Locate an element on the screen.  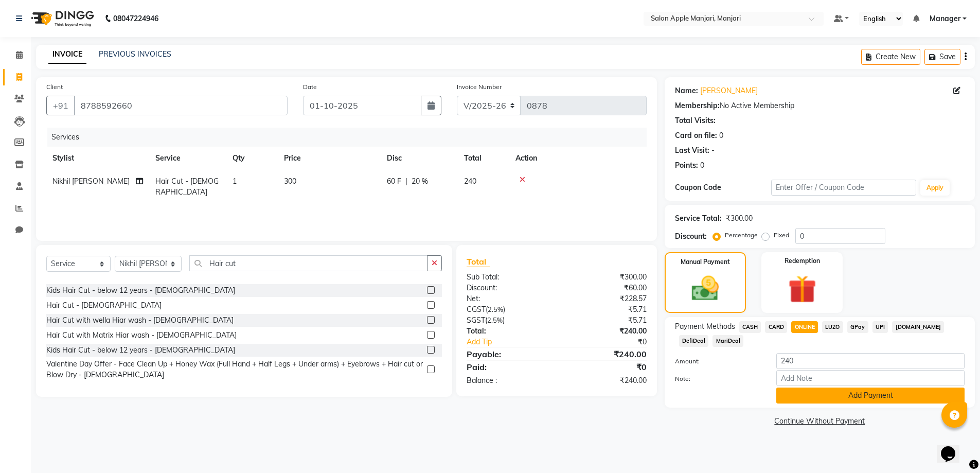
label: Client is located at coordinates (54, 87).